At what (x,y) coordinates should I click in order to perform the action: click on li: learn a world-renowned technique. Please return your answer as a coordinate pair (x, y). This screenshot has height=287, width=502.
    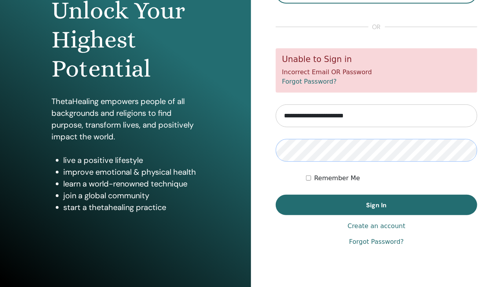
    Looking at the image, I should click on (131, 184).